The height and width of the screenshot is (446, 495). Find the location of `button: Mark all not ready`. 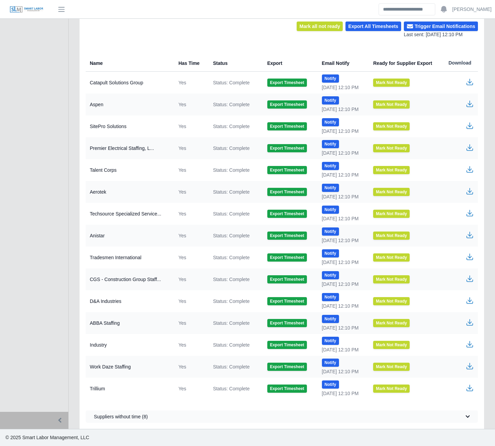

button: Mark all not ready is located at coordinates (320, 26).